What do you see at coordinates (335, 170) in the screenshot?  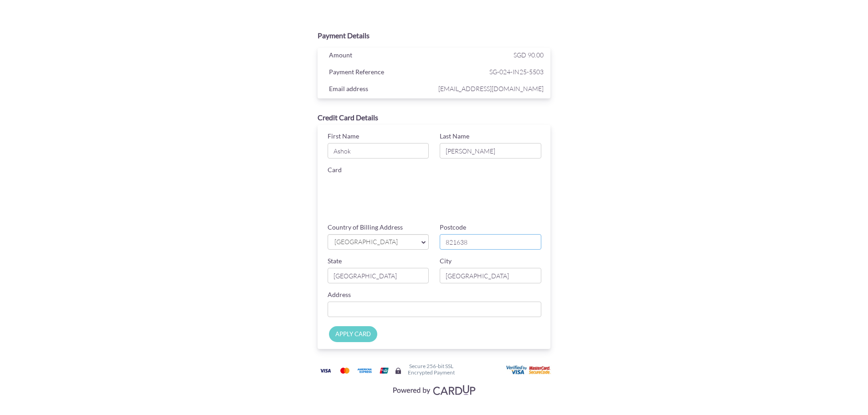 I see `label: Card` at bounding box center [335, 170].